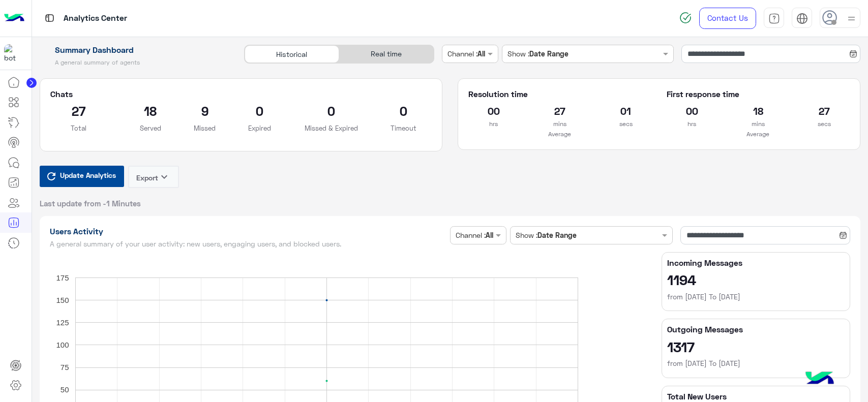  Describe the element at coordinates (204, 128) in the screenshot. I see `p: Missed` at that location.